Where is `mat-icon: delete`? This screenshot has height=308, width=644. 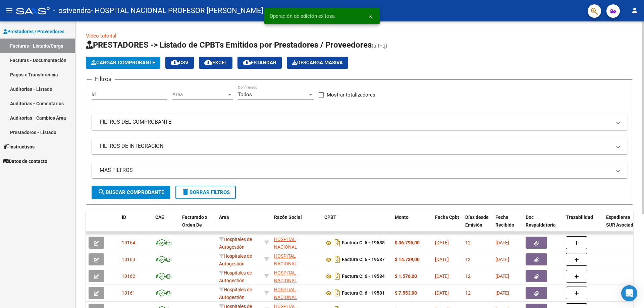
mat-icon: delete is located at coordinates (185, 192).